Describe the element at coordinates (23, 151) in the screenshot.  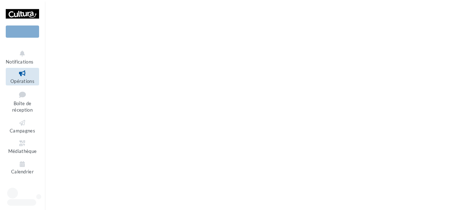
I see `span: Médiathèque` at that location.